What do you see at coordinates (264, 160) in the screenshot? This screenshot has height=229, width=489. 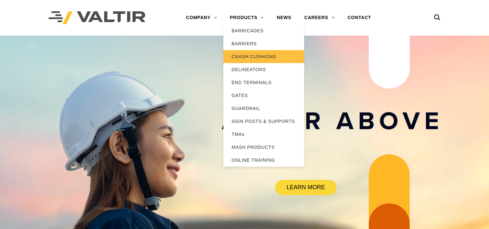 I see `a: ONLINE TRAINING` at bounding box center [264, 160].